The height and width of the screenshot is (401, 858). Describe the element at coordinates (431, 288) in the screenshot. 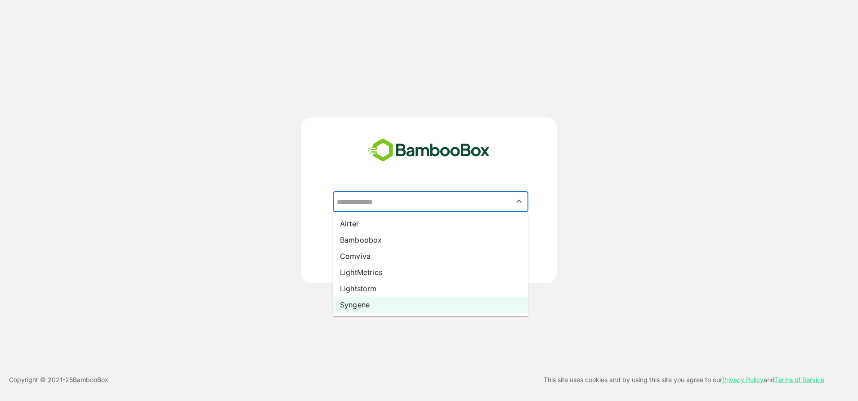

I see `li: Lightstorm` at that location.